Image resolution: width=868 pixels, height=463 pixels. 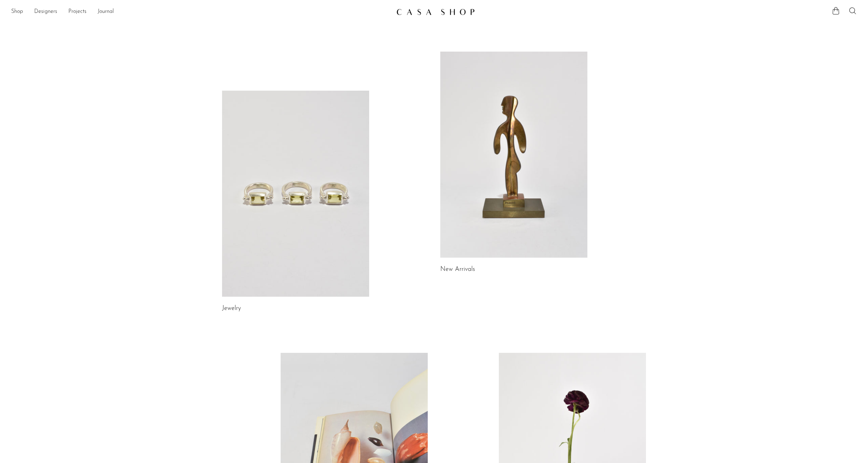 What do you see at coordinates (46, 12) in the screenshot?
I see `a: Designers` at bounding box center [46, 12].